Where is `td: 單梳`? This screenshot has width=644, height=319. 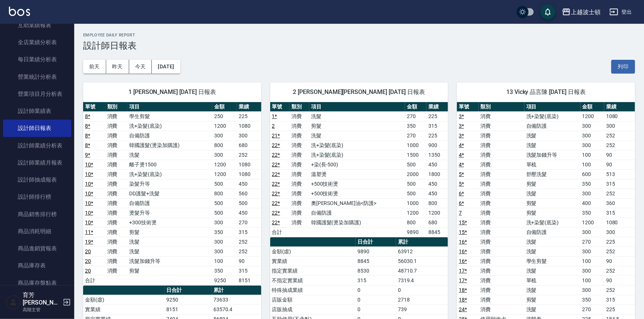 td: 單梳 is located at coordinates (552, 281).